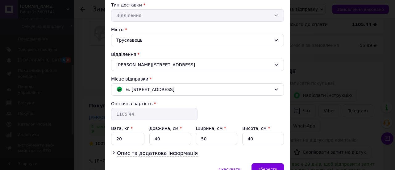 The image size is (395, 170). Describe the element at coordinates (198, 40) in the screenshot. I see `div: Трускавець` at that location.